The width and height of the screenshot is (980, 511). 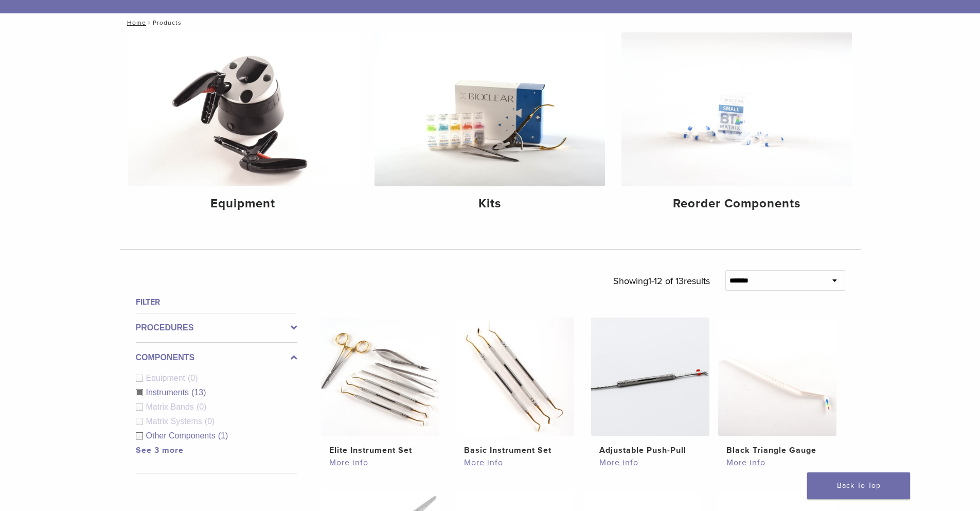 What do you see at coordinates (198, 393) in the screenshot?
I see `span: (13)` at bounding box center [198, 393].